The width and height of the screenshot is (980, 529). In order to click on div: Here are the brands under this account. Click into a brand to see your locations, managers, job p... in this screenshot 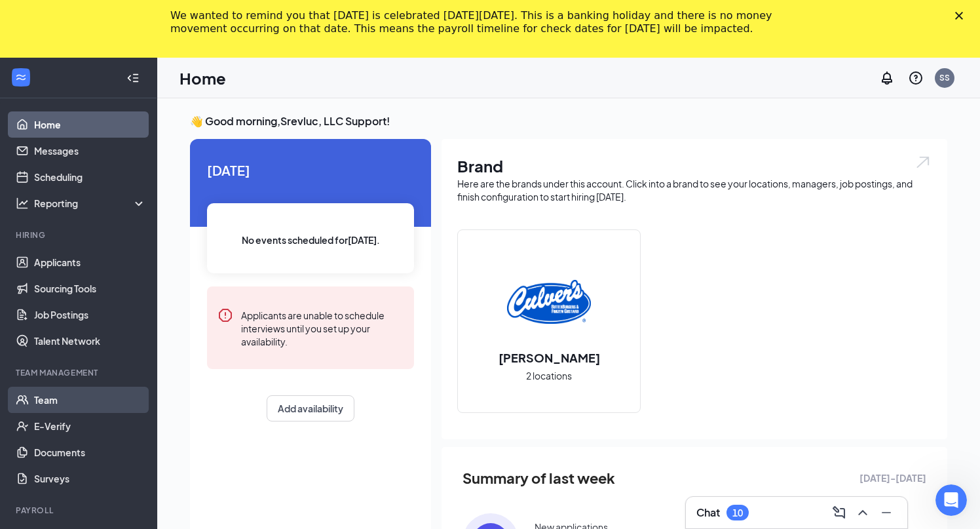, I will do `click(694, 190)`.